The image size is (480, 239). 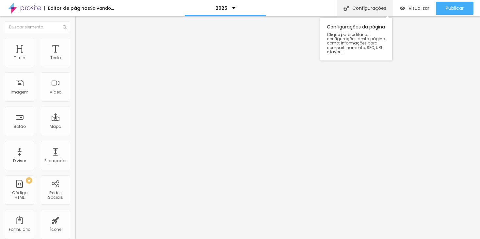 What do you see at coordinates (56, 58) in the screenshot?
I see `div: Texto` at bounding box center [56, 58].